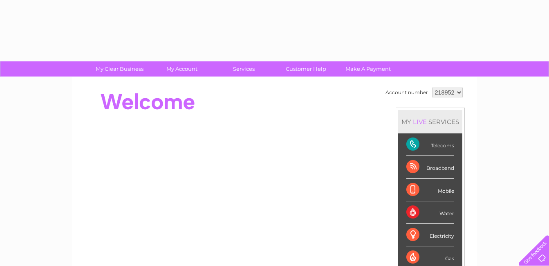 This screenshot has width=549, height=266. I want to click on div: Mobile, so click(430, 190).